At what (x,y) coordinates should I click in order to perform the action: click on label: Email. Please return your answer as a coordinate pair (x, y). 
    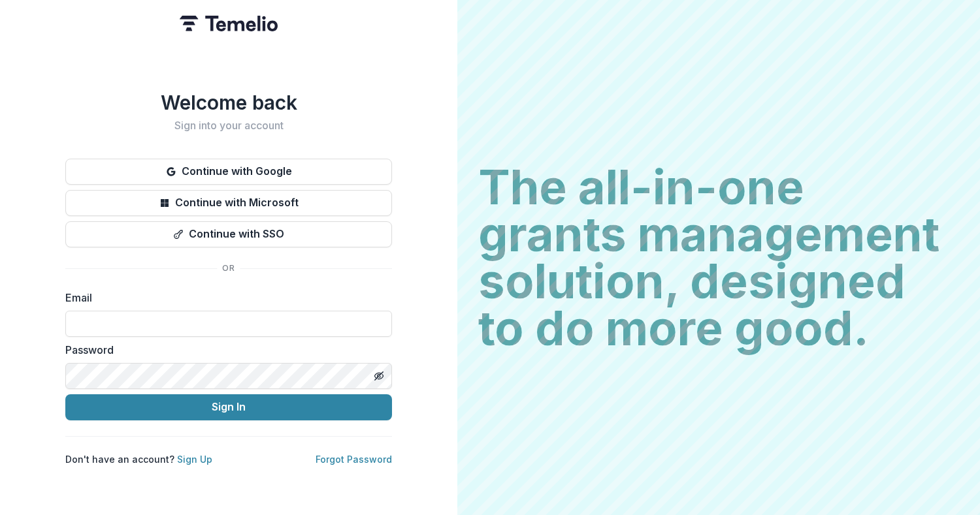
    Looking at the image, I should click on (225, 298).